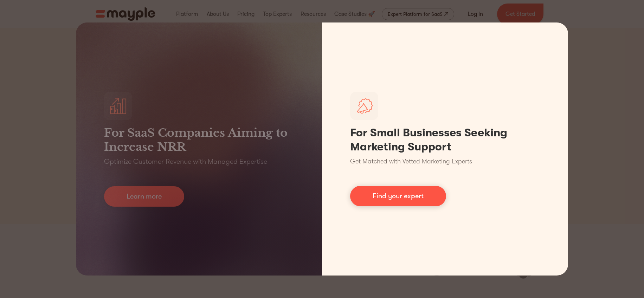 The width and height of the screenshot is (644, 298). What do you see at coordinates (398, 196) in the screenshot?
I see `a: Find your expert` at bounding box center [398, 196].